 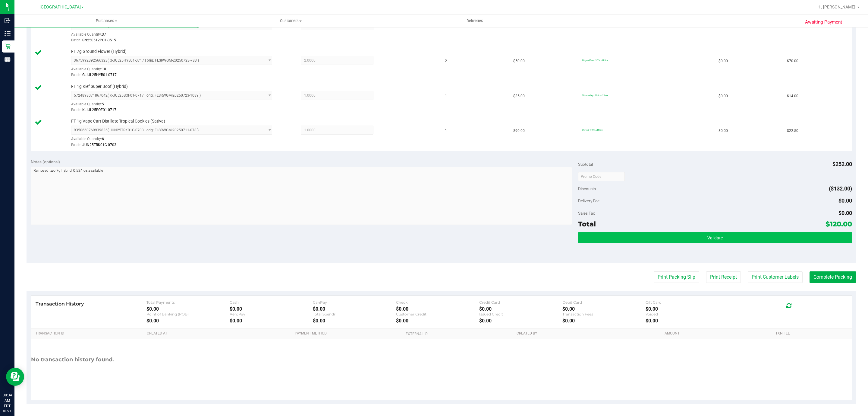 What do you see at coordinates (188, 314) in the screenshot?
I see `div: Point of Banking (POB)` at bounding box center [188, 314].